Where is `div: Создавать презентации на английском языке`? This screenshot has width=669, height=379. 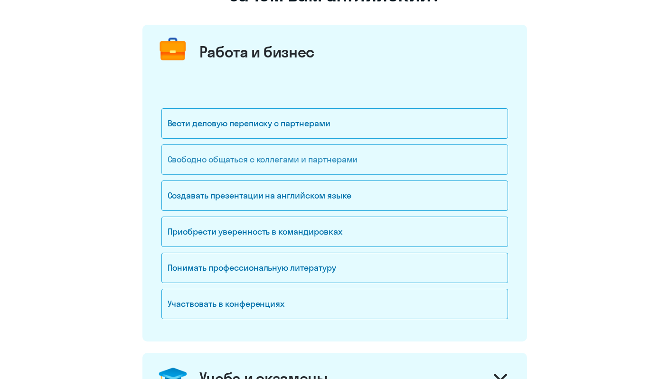 div: Создавать презентации на английском языке is located at coordinates (335, 196).